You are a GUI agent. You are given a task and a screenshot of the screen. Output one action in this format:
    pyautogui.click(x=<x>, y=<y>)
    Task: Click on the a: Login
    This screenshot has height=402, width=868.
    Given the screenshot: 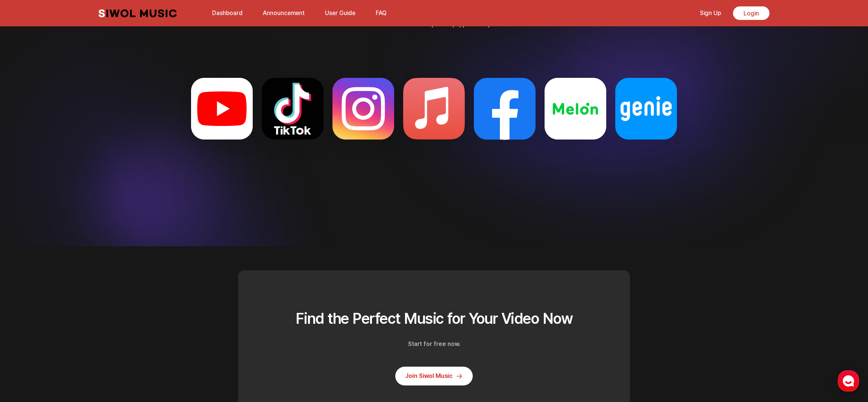 What is the action you would take?
    pyautogui.click(x=751, y=13)
    